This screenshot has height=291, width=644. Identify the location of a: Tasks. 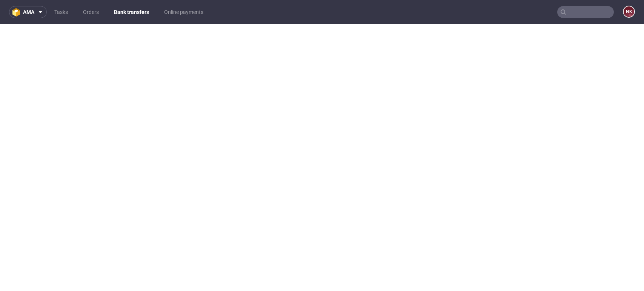
(61, 12).